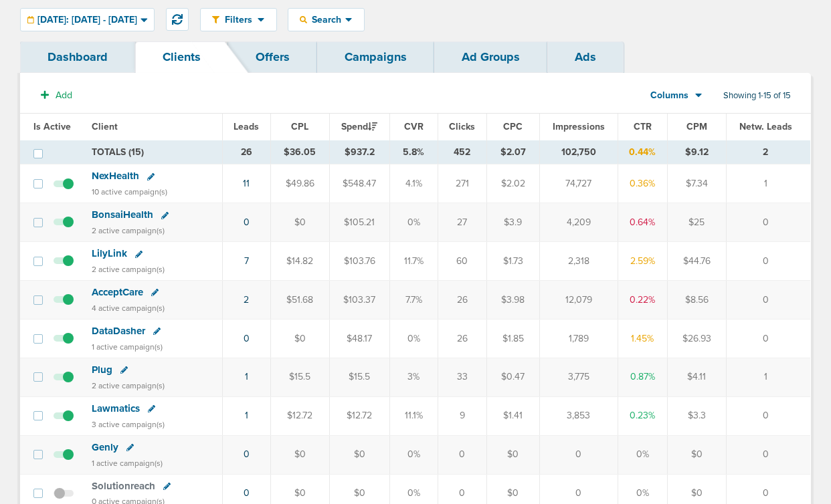 This screenshot has width=831, height=504. What do you see at coordinates (512, 300) in the screenshot?
I see `td: $3.98` at bounding box center [512, 300].